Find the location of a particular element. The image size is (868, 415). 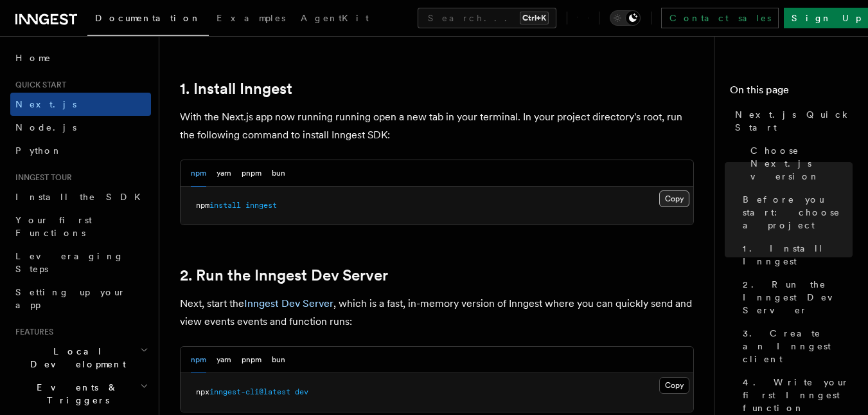

span: Events & Triggers is located at coordinates (75, 393).